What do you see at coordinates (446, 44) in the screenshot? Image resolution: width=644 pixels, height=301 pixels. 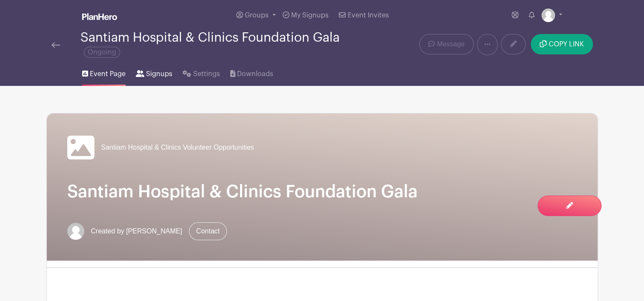 I see `a: Message` at bounding box center [446, 44].